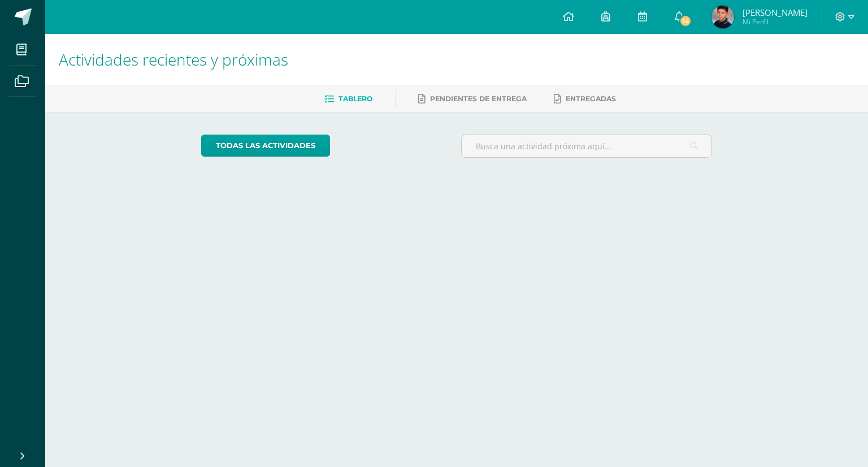 This screenshot has width=868, height=467. Describe the element at coordinates (356, 98) in the screenshot. I see `span: Tablero` at that location.